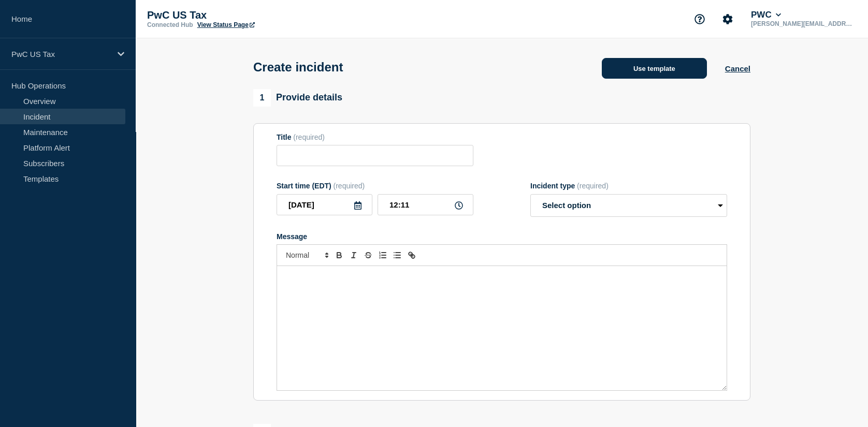 The width and height of the screenshot is (868, 427). I want to click on div: Incident type, so click(629, 186).